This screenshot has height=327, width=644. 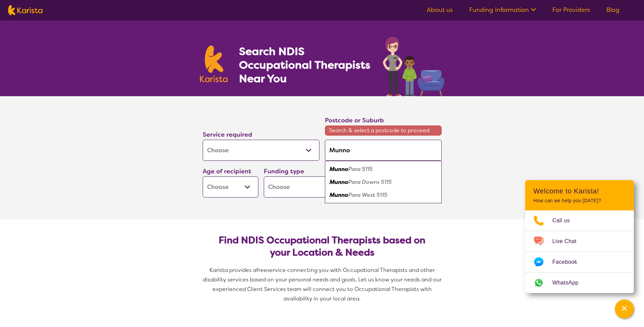 What do you see at coordinates (383, 195) in the screenshot?
I see `div: Munno Para West 5115` at bounding box center [383, 195].